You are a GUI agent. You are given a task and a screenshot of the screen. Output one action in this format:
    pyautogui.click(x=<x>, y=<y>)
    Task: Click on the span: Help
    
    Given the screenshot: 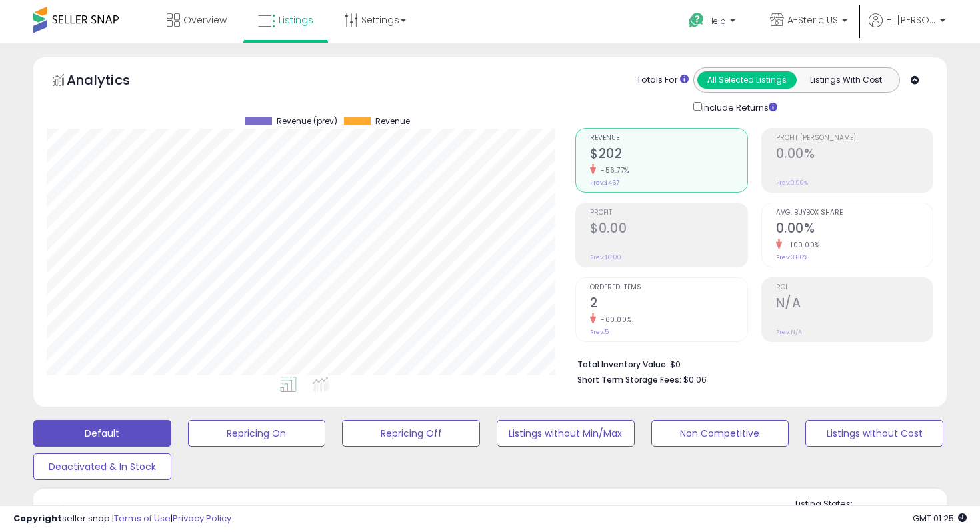 What is the action you would take?
    pyautogui.click(x=717, y=20)
    